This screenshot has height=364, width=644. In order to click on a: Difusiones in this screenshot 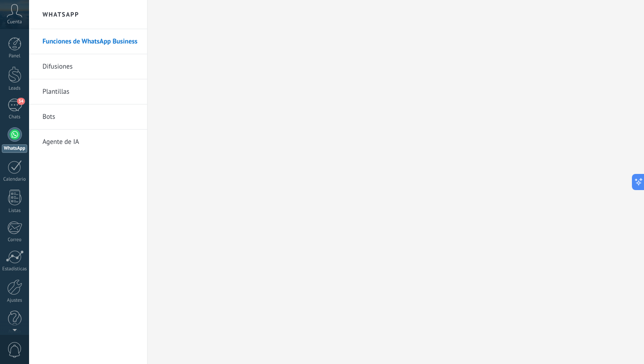, I will do `click(91, 67)`.